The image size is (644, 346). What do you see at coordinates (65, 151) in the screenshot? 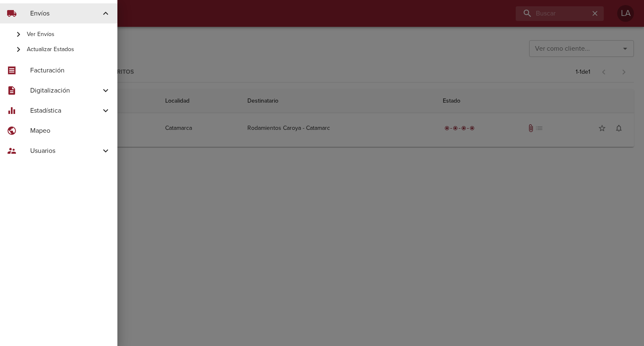
I see `span: Usuarios` at bounding box center [65, 151].